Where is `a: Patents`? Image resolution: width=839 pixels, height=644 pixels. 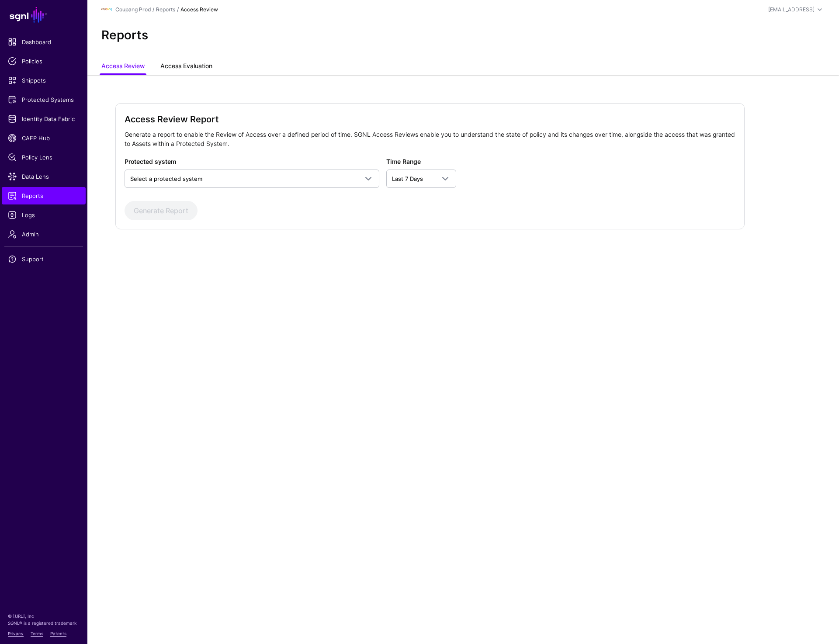
a: Patents is located at coordinates (58, 634).